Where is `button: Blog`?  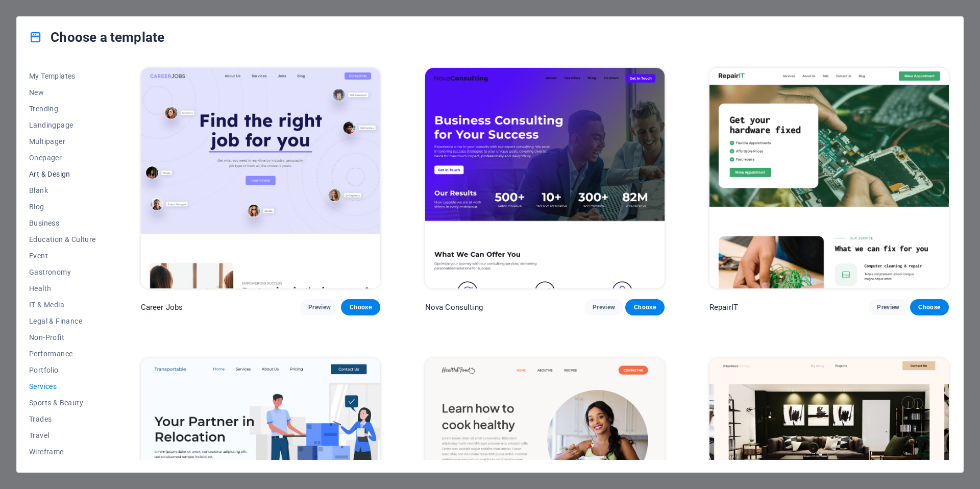
button: Blog is located at coordinates (62, 207).